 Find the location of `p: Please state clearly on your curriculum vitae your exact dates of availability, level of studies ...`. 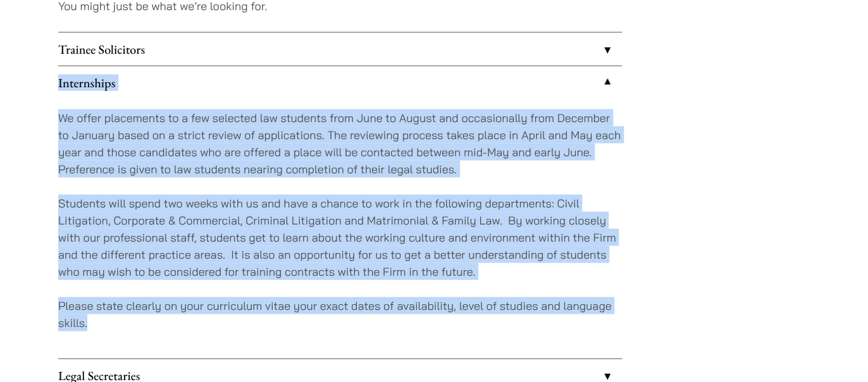

p: Please state clearly on your curriculum vitae your exact dates of availability, level of studies ... is located at coordinates (340, 314).